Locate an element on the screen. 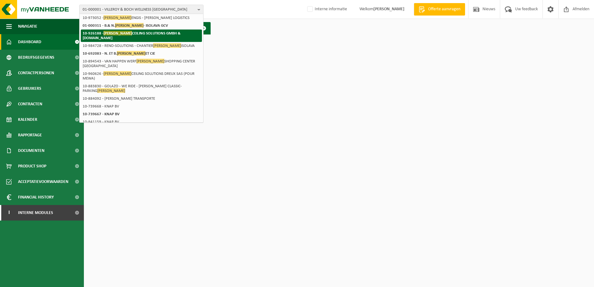  li: 10-984728 - RENO-SOLUTIONS - CHANTIER ISOLAVA is located at coordinates (141, 46).